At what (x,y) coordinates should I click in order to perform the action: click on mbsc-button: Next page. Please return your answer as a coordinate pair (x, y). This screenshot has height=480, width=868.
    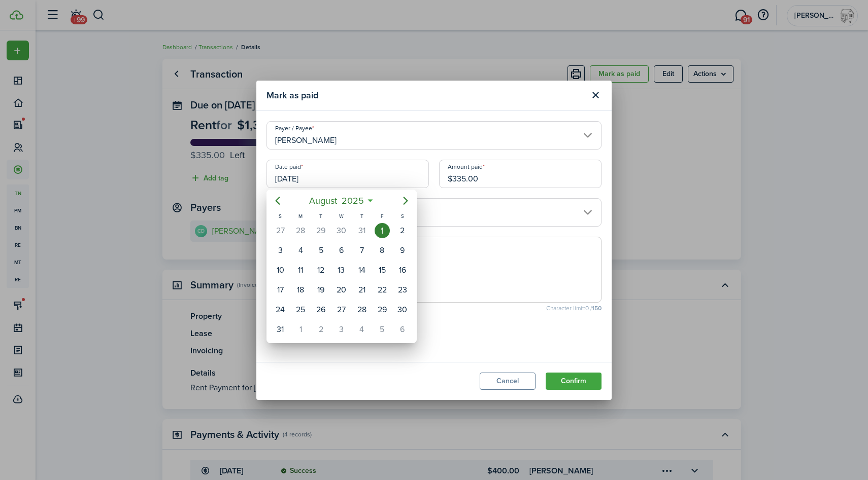
    Looking at the image, I should click on (406, 201).